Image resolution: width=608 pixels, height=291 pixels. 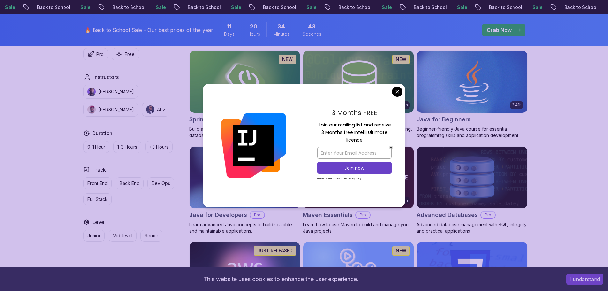 I want to click on button: Accept cookies, so click(x=585, y=279).